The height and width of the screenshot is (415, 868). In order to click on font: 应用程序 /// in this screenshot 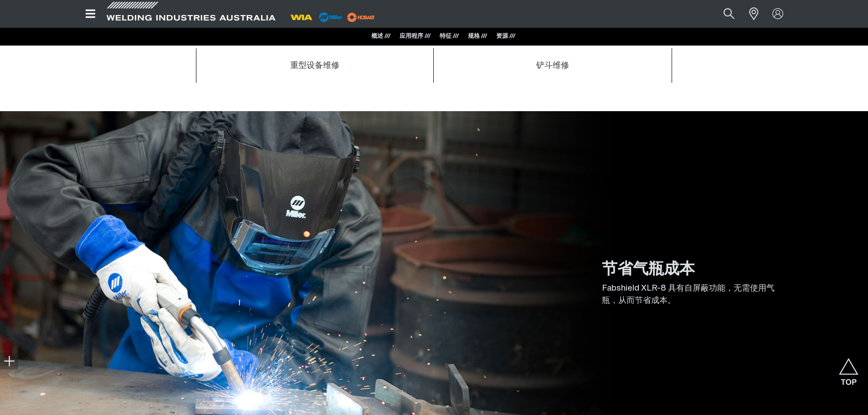, I will do `click(415, 36)`.